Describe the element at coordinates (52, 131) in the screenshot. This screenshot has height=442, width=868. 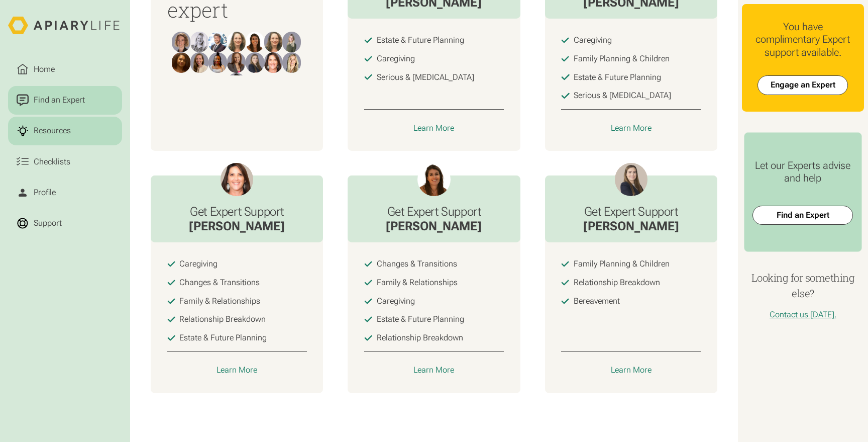
I see `div: Resources` at that location.